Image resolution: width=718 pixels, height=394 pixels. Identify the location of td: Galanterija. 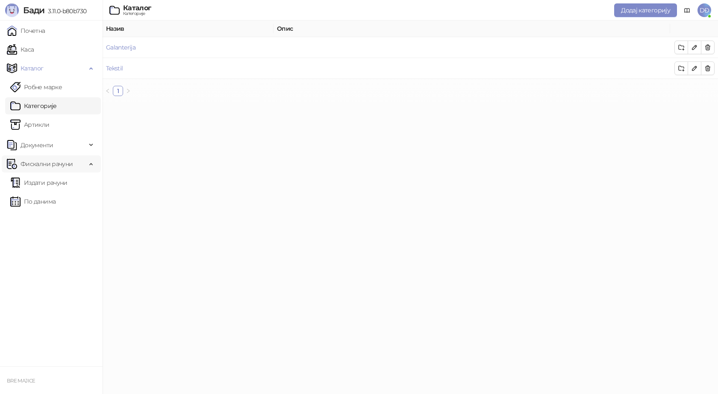
(188, 47).